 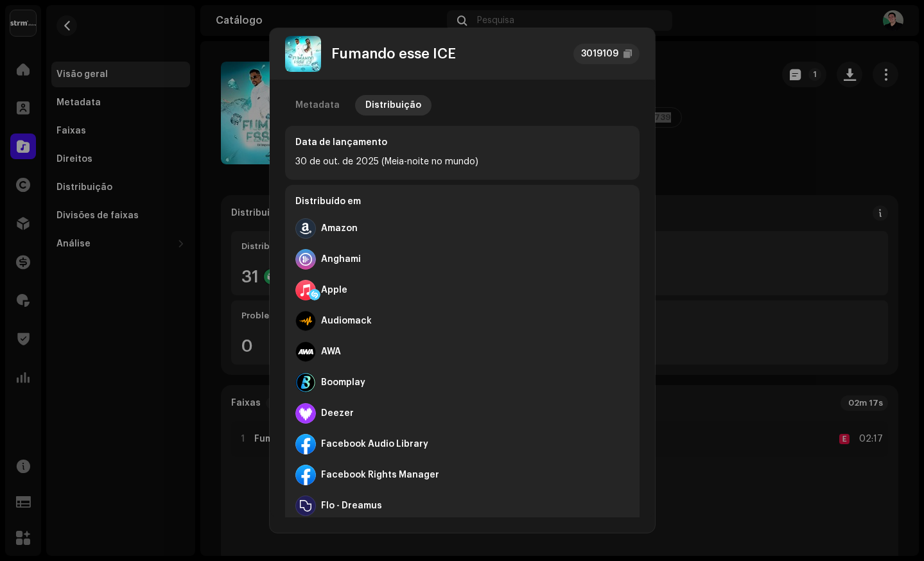 What do you see at coordinates (463, 143) in the screenshot?
I see `div: Data de lançamento` at bounding box center [463, 143].